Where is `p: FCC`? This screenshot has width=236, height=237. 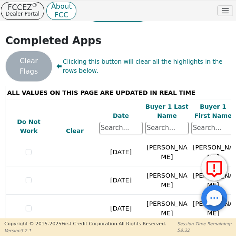
p: FCC is located at coordinates (61, 15).